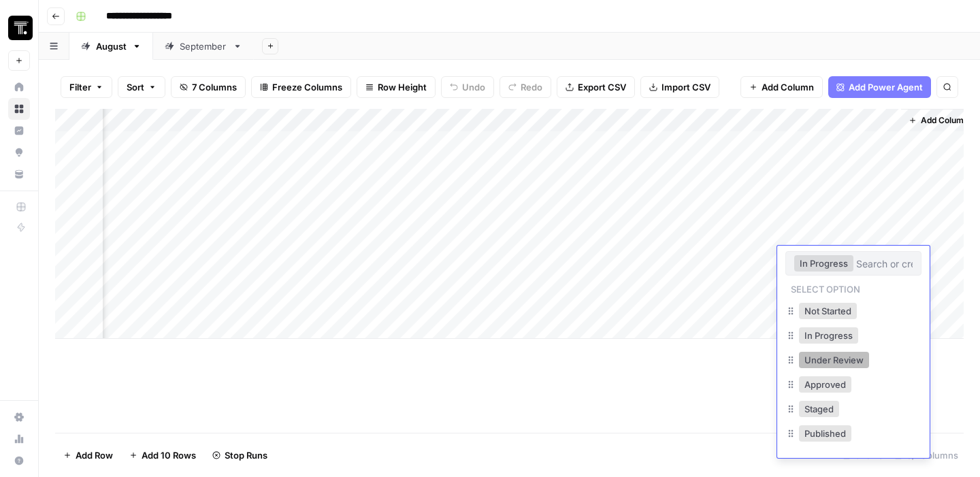 The width and height of the screenshot is (980, 477). Describe the element at coordinates (19, 438) in the screenshot. I see `a: Usage` at that location.